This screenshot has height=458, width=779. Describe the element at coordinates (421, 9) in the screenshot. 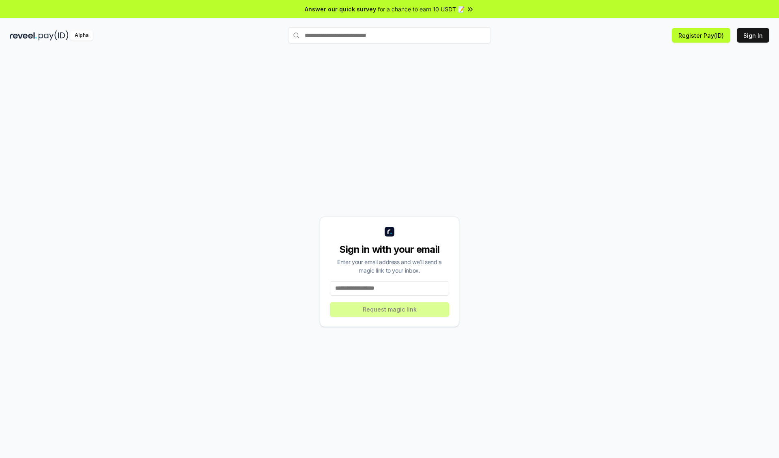

I see `span: for a chance to earn 10 USDT 📝` at that location.